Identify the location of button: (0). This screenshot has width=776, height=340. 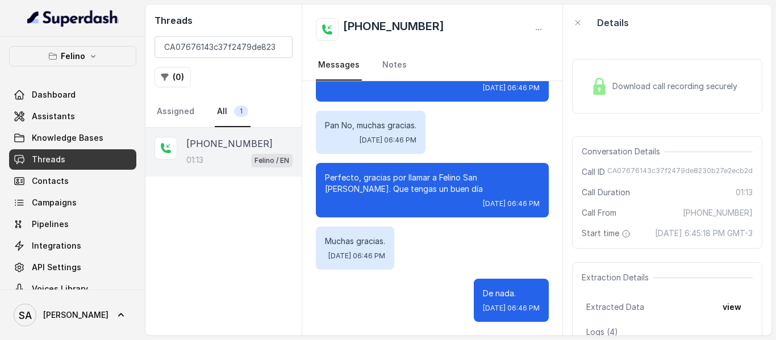
(173, 77).